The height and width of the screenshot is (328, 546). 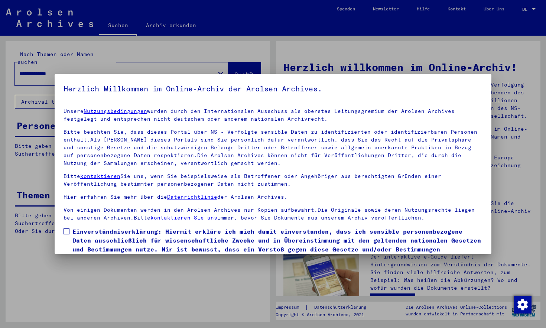 What do you see at coordinates (522, 304) in the screenshot?
I see `div: Zustimmung ändern` at bounding box center [522, 304].